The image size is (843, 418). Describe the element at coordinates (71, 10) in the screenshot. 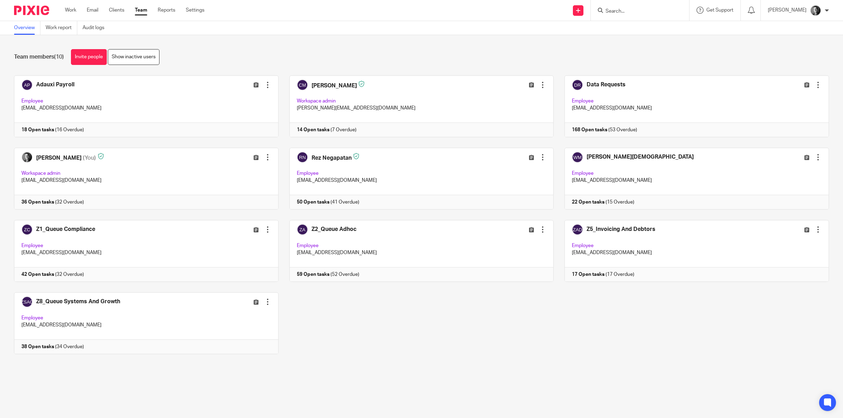

I see `a: Work` at that location.